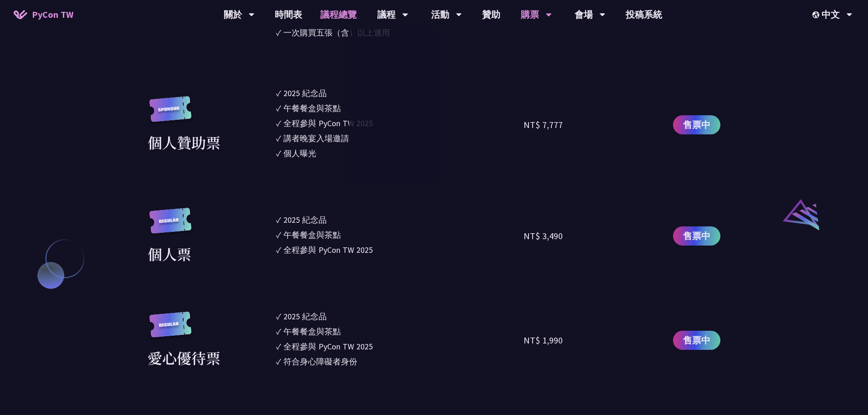 The image size is (868, 415). I want to click on div: NT$ 3,490, so click(543, 236).